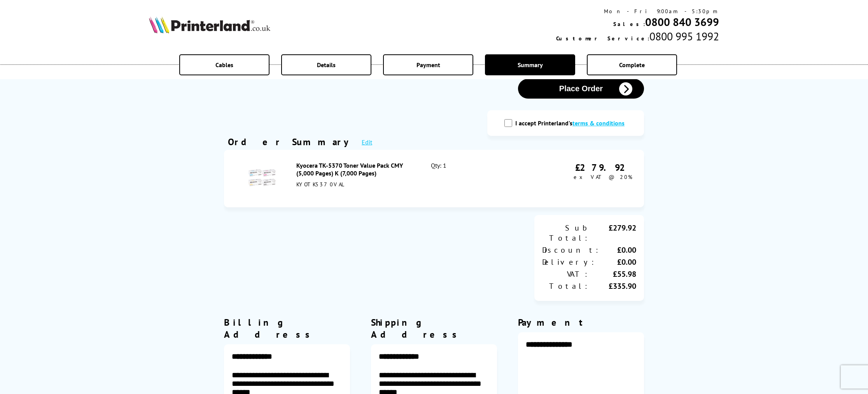  What do you see at coordinates (632, 65) in the screenshot?
I see `span: Complete` at bounding box center [632, 65].